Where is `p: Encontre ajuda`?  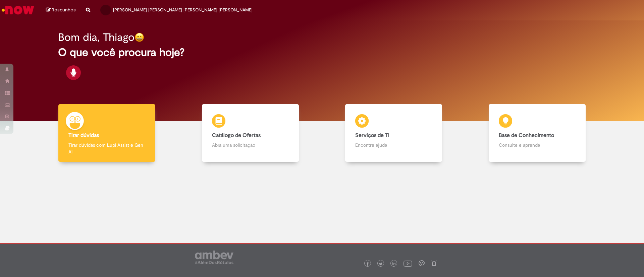
p: Encontre ajuda is located at coordinates (394, 145).